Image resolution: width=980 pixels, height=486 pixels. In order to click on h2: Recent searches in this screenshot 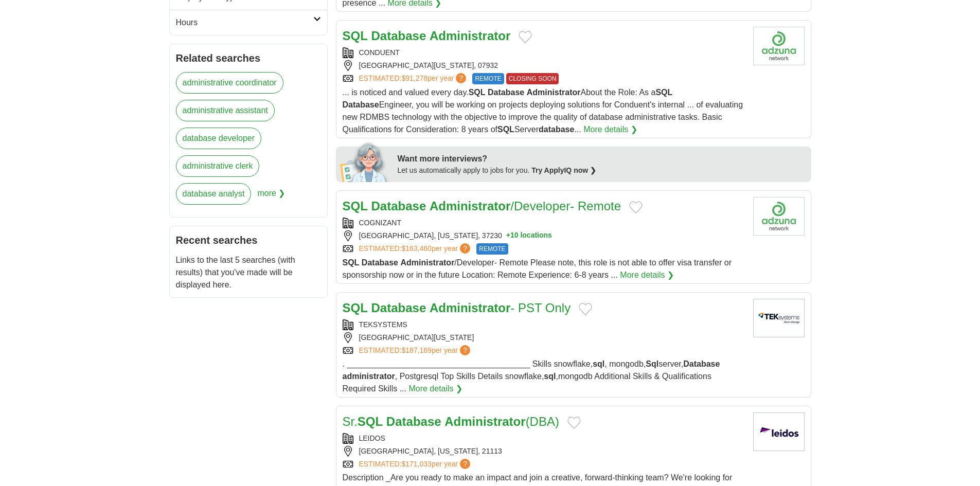, I will do `click(249, 240)`.